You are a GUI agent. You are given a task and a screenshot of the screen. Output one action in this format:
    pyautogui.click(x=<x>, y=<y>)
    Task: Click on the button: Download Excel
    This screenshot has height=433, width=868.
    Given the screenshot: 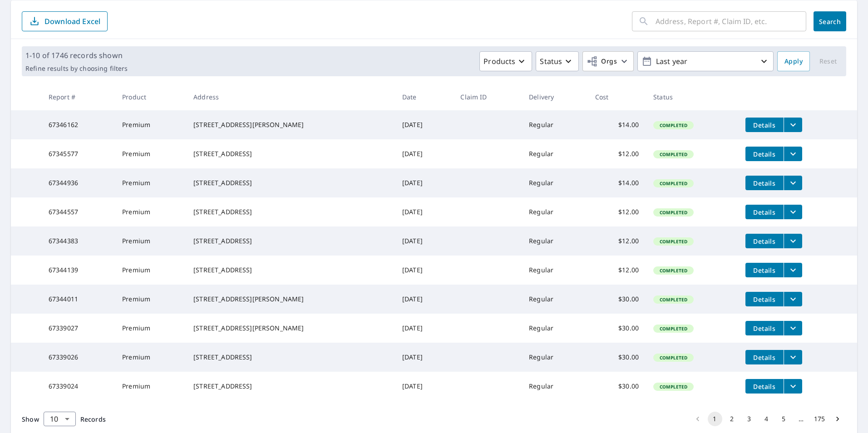 What is the action you would take?
    pyautogui.click(x=64, y=21)
    